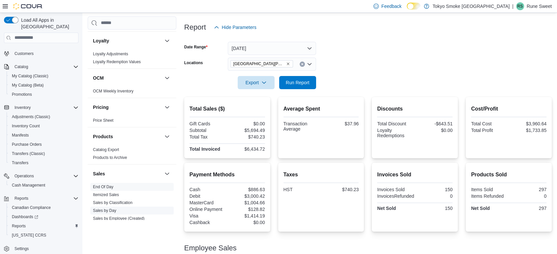 This screenshot has width=557, height=254. What do you see at coordinates (27, 145) in the screenshot?
I see `span: Purchase Orders` at bounding box center [27, 145].